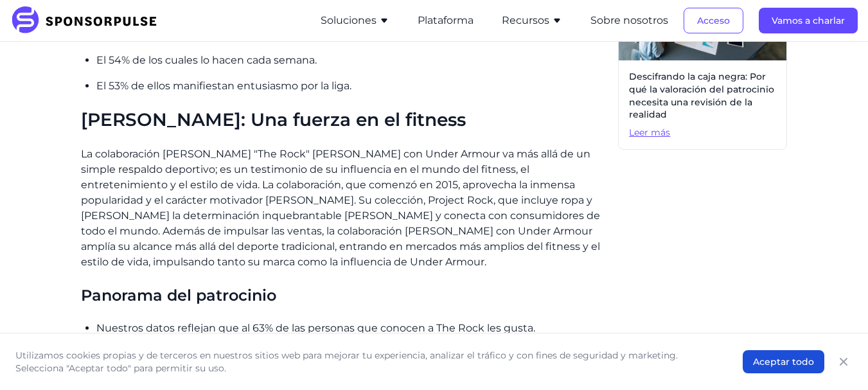  I want to click on a: Vamos a charlar, so click(808, 20).